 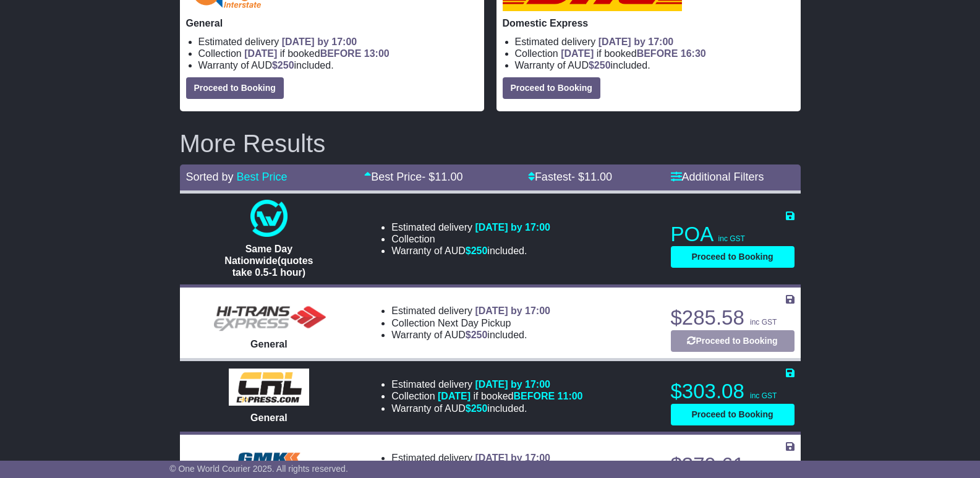 I want to click on p: $303.08, so click(x=733, y=392).